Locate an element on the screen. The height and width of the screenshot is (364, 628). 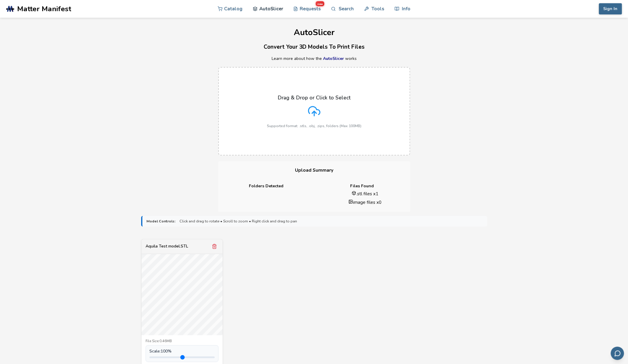
span: new is located at coordinates (320, 4).